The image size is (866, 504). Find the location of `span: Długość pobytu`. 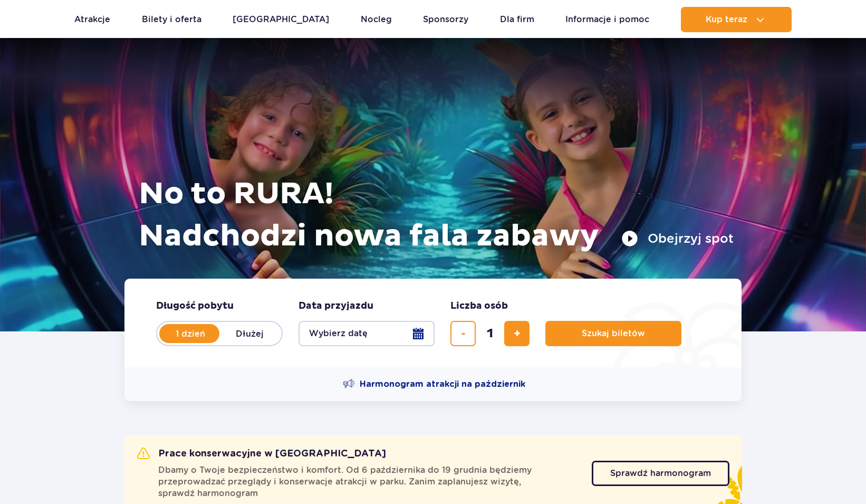

span: Długość pobytu is located at coordinates (194, 306).